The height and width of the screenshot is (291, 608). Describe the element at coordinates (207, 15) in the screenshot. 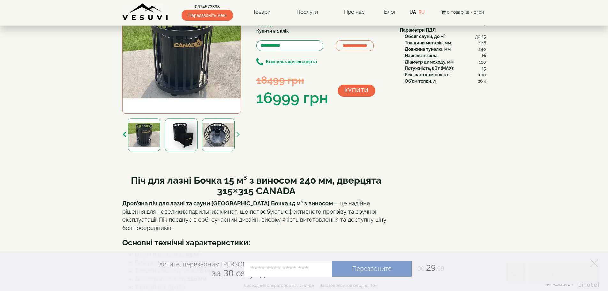

I see `span: Передзвоніть мені` at that location.